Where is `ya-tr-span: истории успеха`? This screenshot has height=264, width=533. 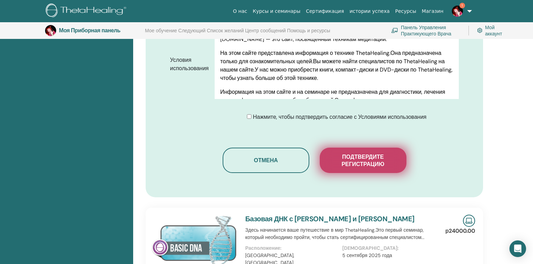
ya-tr-span: истории успеха is located at coordinates (370, 11).